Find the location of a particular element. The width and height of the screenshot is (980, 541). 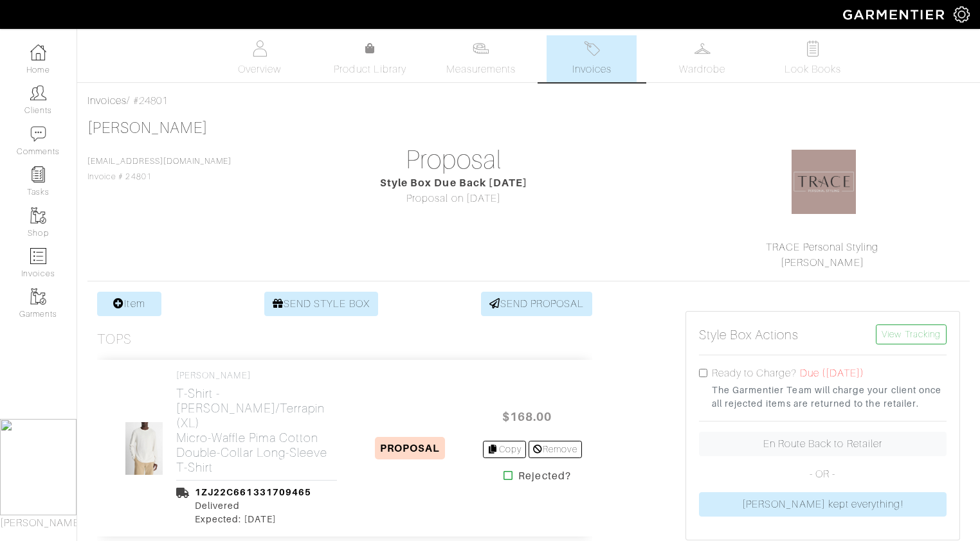

a: Wardrobe is located at coordinates (702, 58).